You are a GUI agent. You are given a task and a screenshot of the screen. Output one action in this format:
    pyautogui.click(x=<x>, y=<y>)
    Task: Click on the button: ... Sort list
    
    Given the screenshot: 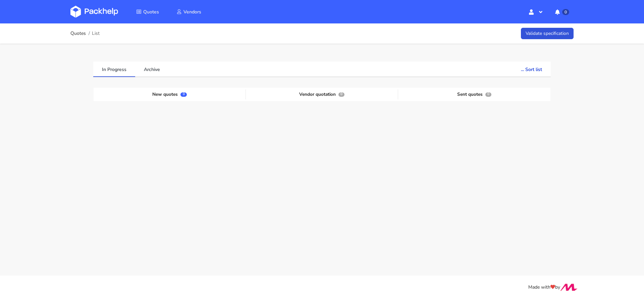 What is the action you would take?
    pyautogui.click(x=531, y=69)
    